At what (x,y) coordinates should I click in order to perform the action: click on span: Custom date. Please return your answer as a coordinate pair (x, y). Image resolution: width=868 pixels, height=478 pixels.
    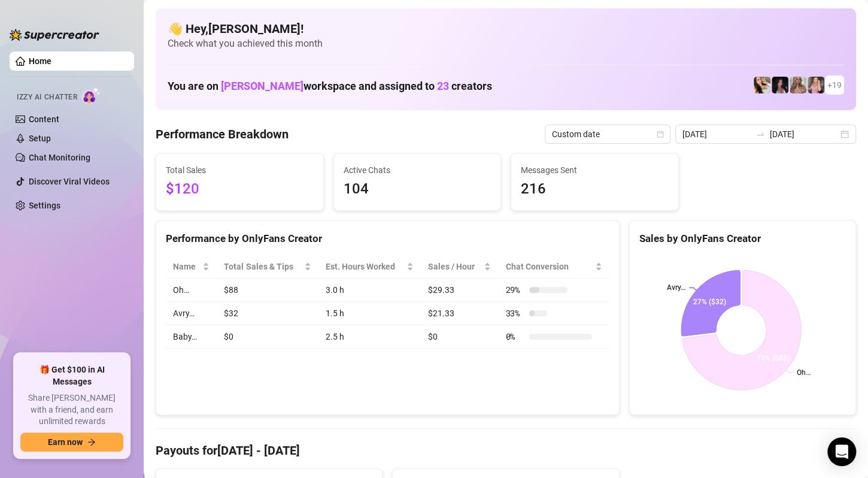
    Looking at the image, I should click on (608, 134).